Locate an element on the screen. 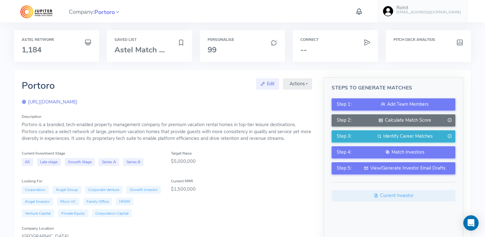 The height and width of the screenshot is (237, 485). span: Corporation is located at coordinates (35, 190).